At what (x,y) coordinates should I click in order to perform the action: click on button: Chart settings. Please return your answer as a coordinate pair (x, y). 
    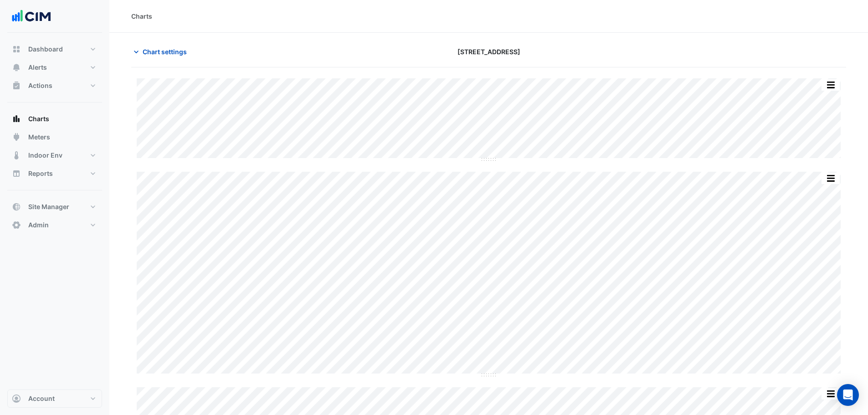
    Looking at the image, I should click on (162, 51).